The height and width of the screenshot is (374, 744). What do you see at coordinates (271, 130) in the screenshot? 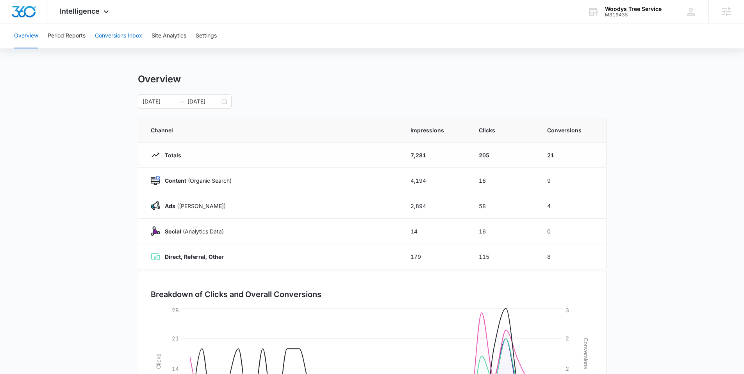
I see `span: Channel` at bounding box center [271, 130].